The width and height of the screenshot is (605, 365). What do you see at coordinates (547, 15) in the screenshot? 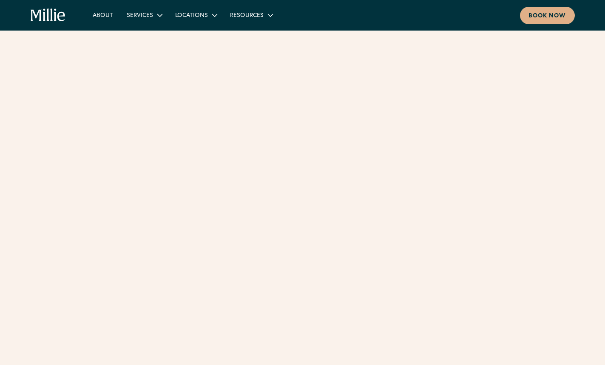
I see `a: Book now` at bounding box center [547, 15].